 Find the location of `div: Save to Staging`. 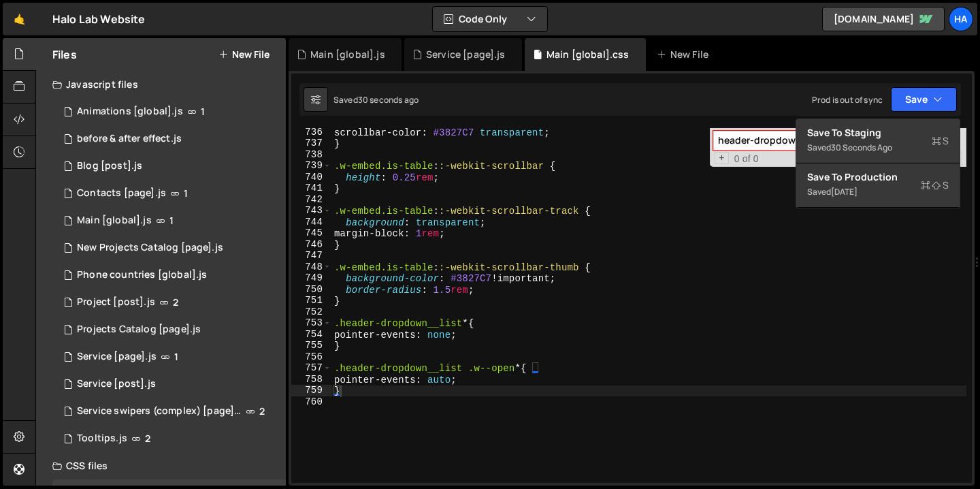

div: Save to Staging is located at coordinates (878, 133).